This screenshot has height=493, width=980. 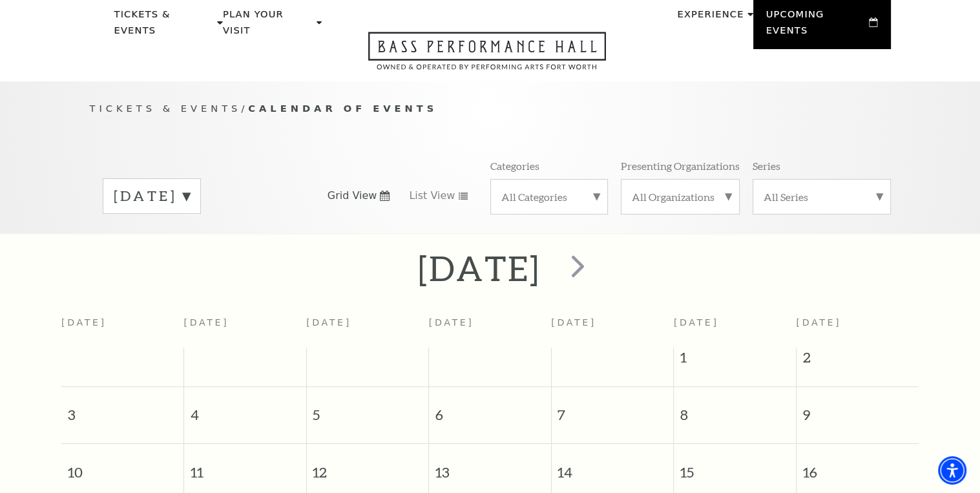 I want to click on p: Tickets & Events, so click(x=164, y=26).